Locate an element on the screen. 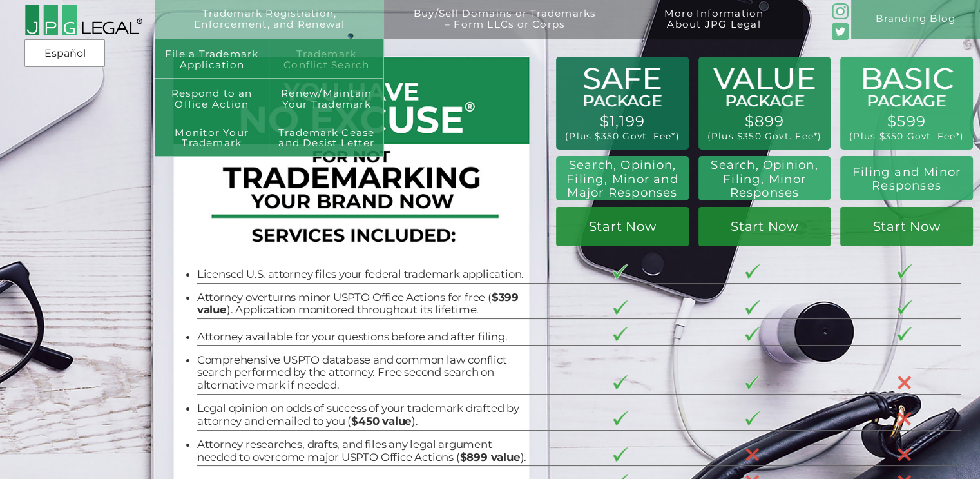  a: Trademark Conflict Search is located at coordinates (327, 59).